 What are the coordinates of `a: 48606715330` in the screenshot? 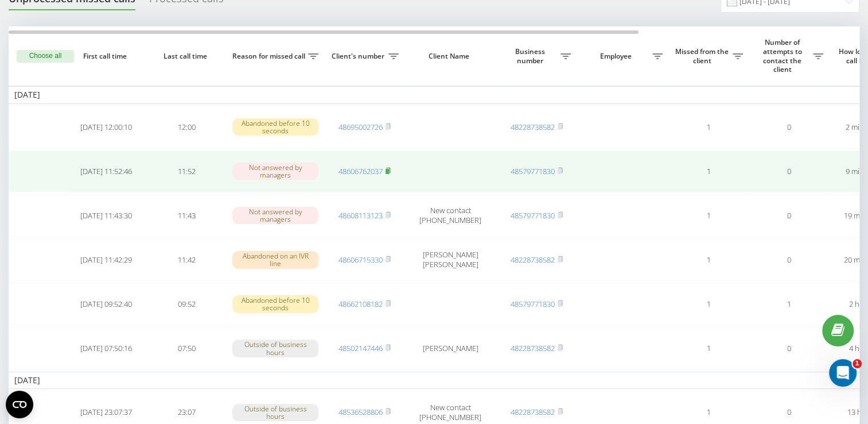 It's located at (361, 260).